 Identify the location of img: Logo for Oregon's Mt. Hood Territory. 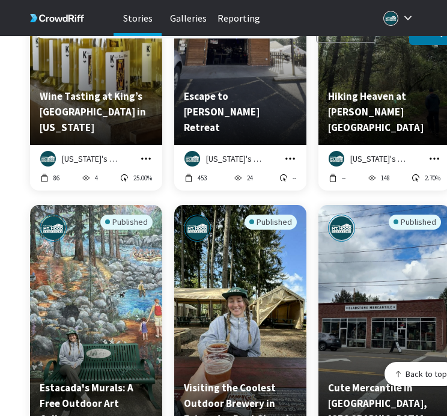
(390, 18).